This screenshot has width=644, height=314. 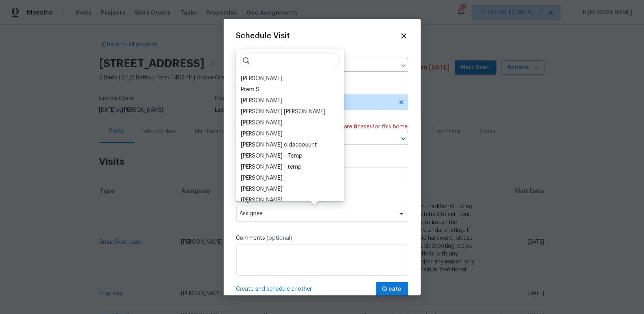 I want to click on div: Prem S, so click(x=250, y=90).